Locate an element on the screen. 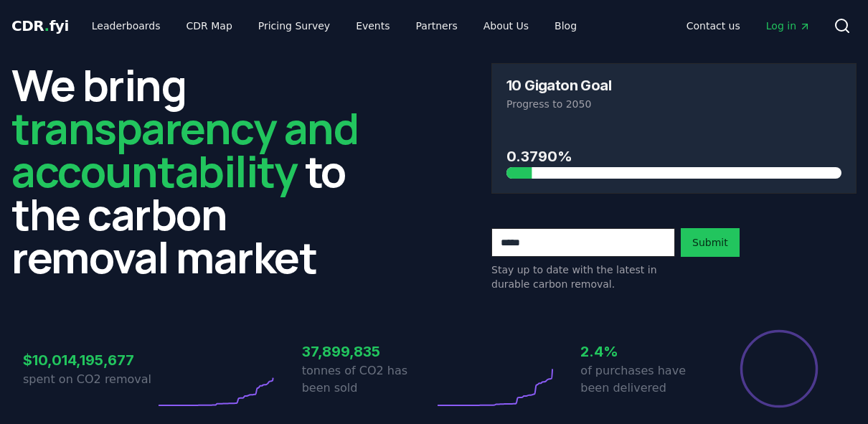  p: spent on CO2 removal is located at coordinates (89, 379).